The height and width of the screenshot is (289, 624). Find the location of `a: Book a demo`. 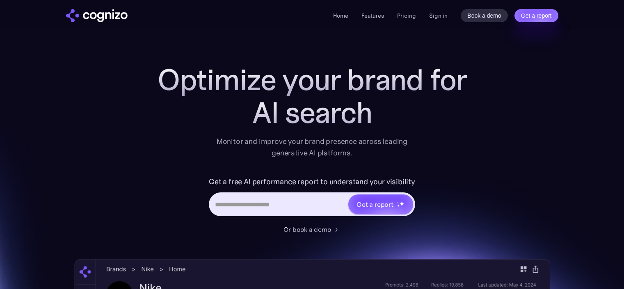

a: Book a demo is located at coordinates (484, 16).